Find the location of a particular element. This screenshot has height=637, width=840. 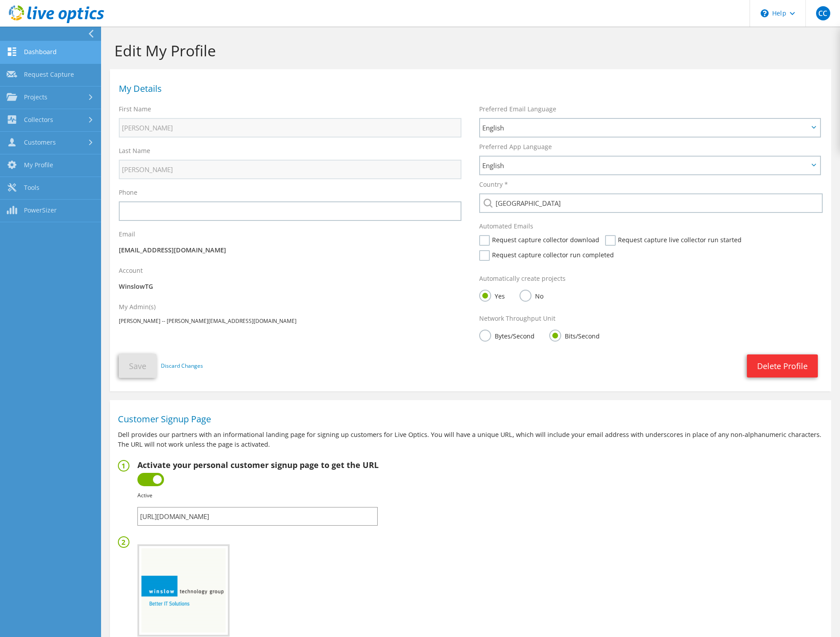

label: Email is located at coordinates (127, 234).